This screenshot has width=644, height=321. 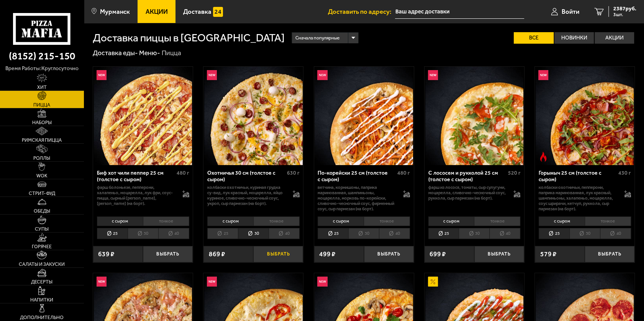 What do you see at coordinates (514, 173) in the screenshot?
I see `span: 520 г` at bounding box center [514, 173].